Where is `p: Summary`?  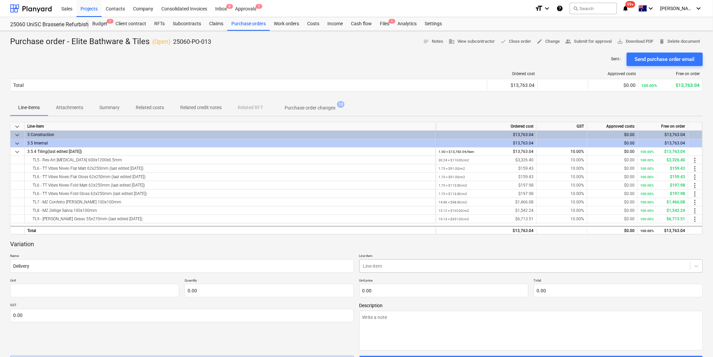
p: Summary is located at coordinates (110, 108).